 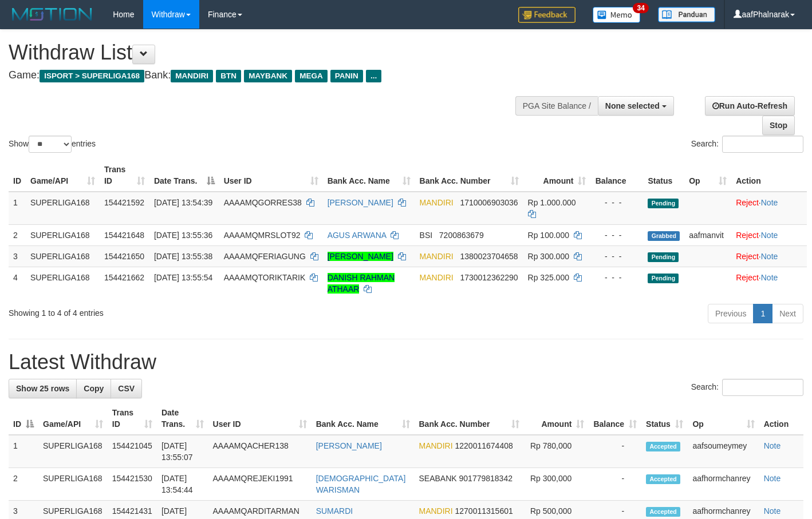 I want to click on td: 2, so click(x=23, y=485).